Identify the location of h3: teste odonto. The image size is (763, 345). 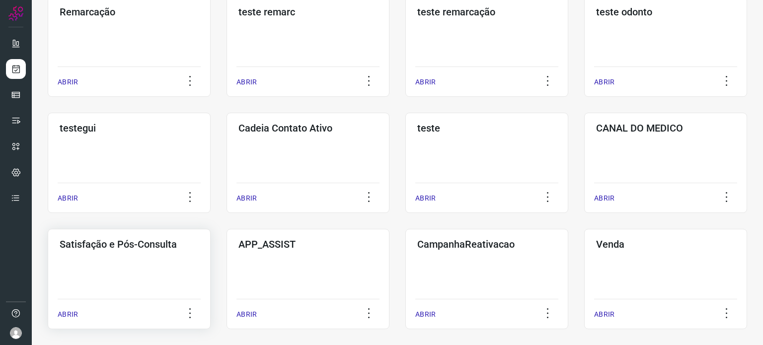
(666, 12).